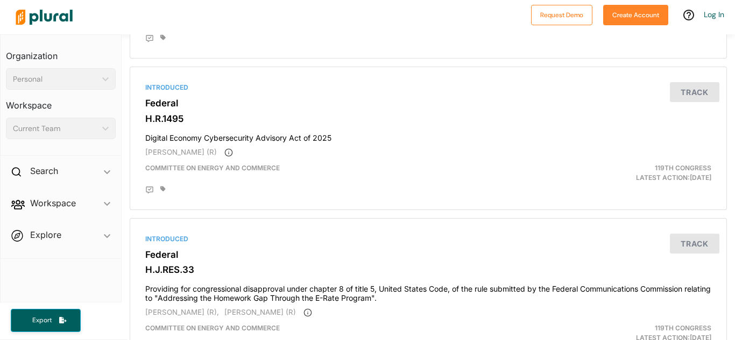 This screenshot has height=340, width=735. What do you see at coordinates (561, 15) in the screenshot?
I see `button: Request Demo` at bounding box center [561, 15].